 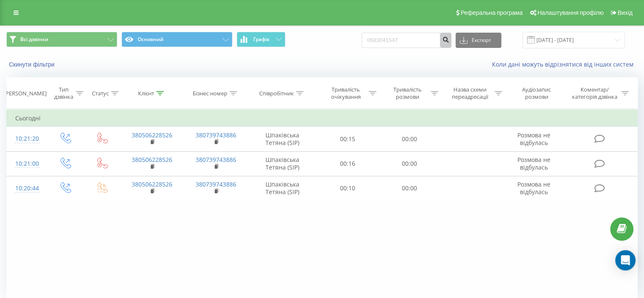 I want to click on td: 00:16, so click(x=347, y=164).